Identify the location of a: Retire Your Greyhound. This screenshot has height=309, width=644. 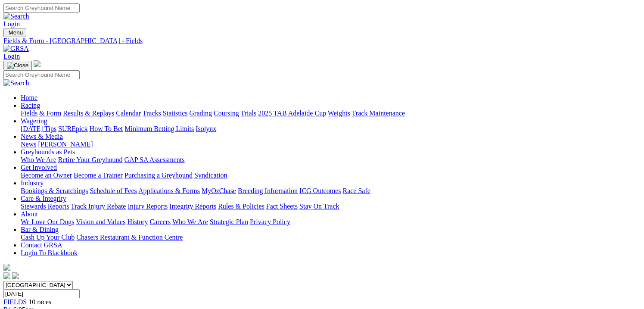
(91, 159).